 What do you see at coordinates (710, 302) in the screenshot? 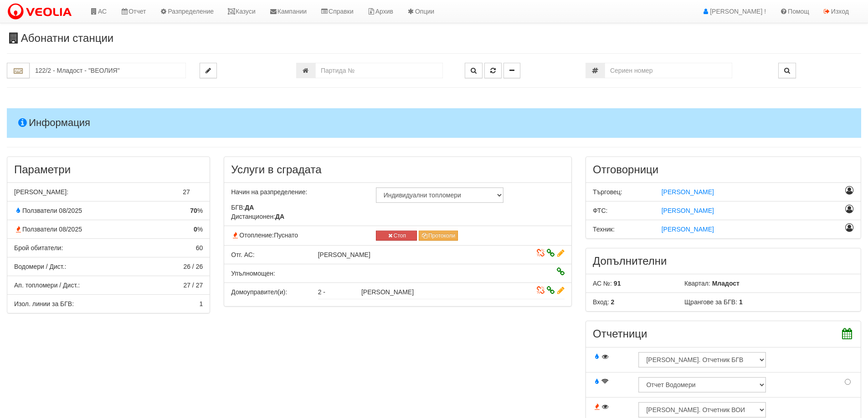
I see `span: Щрангове за БГВ:` at bounding box center [710, 302].